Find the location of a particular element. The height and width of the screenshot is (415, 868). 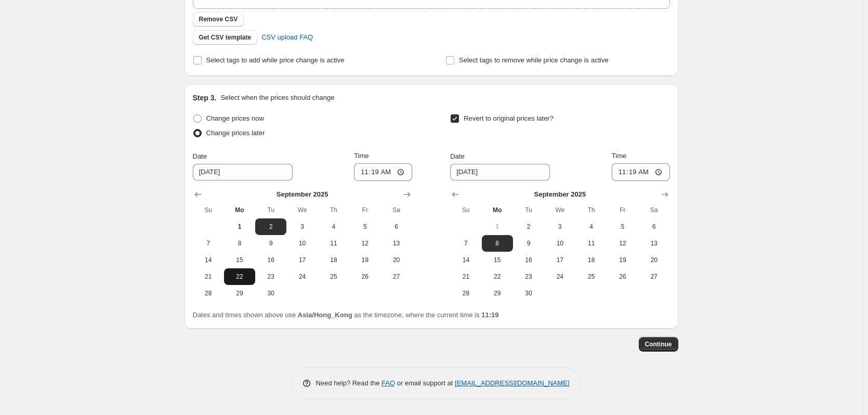

th: Monday is located at coordinates (239, 210).